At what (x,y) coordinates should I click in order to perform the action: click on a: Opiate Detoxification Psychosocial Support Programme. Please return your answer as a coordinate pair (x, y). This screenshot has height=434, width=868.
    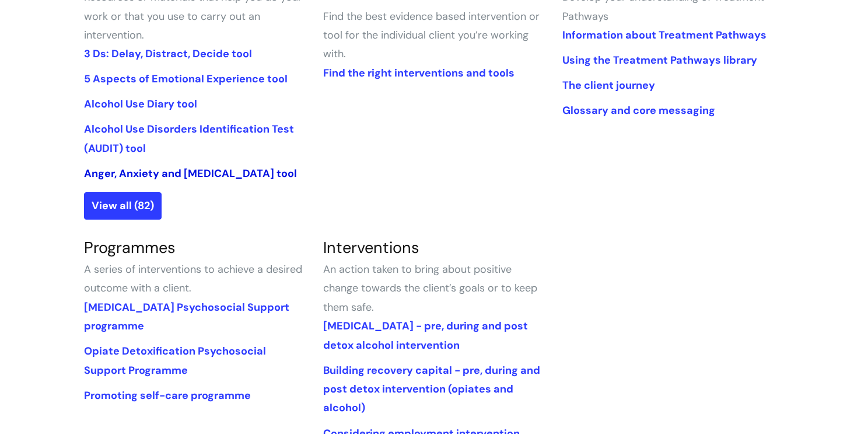
    Looking at the image, I should click on (175, 360).